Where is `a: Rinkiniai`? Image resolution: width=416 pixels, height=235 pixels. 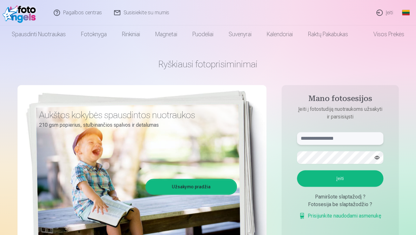 a: Rinkiniai is located at coordinates (131, 34).